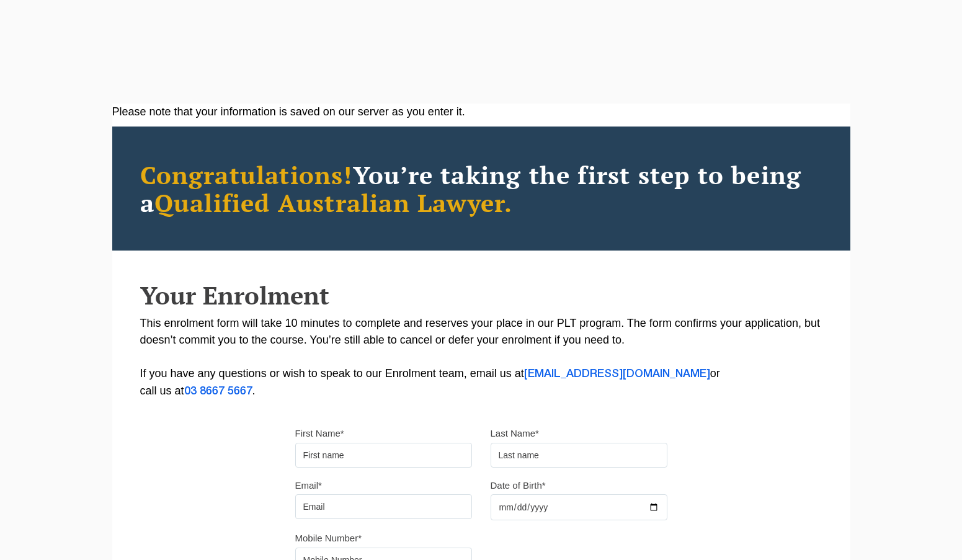 The image size is (962, 560). Describe the element at coordinates (218, 391) in the screenshot. I see `a: 03 8667 5667` at that location.